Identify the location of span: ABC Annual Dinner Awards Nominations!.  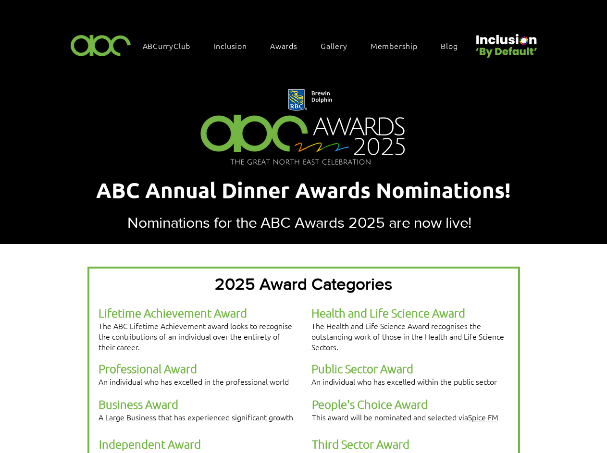
(303, 190).